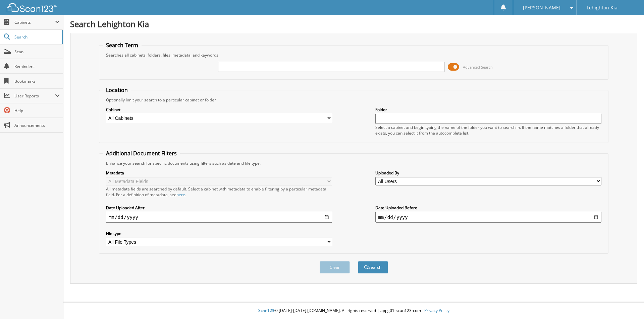 The width and height of the screenshot is (644, 319). What do you see at coordinates (354, 163) in the screenshot?
I see `div: Enhance your search for specific documents using filters such as date and file type.` at bounding box center [354, 163].